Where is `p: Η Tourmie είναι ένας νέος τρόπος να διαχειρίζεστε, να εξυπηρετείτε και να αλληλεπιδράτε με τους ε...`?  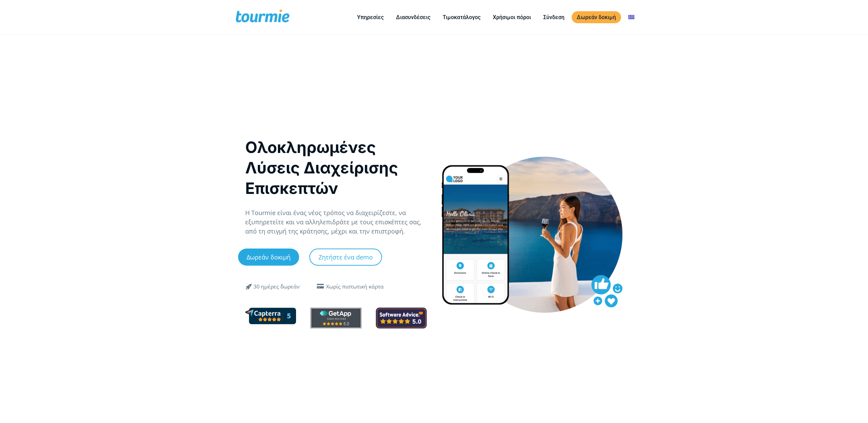
p: Η Tourmie είναι ένας νέος τρόπος να διαχειρίζεστε, να εξυπηρετείτε και να αλληλεπιδράτε με τους ε... is located at coordinates (336, 222).